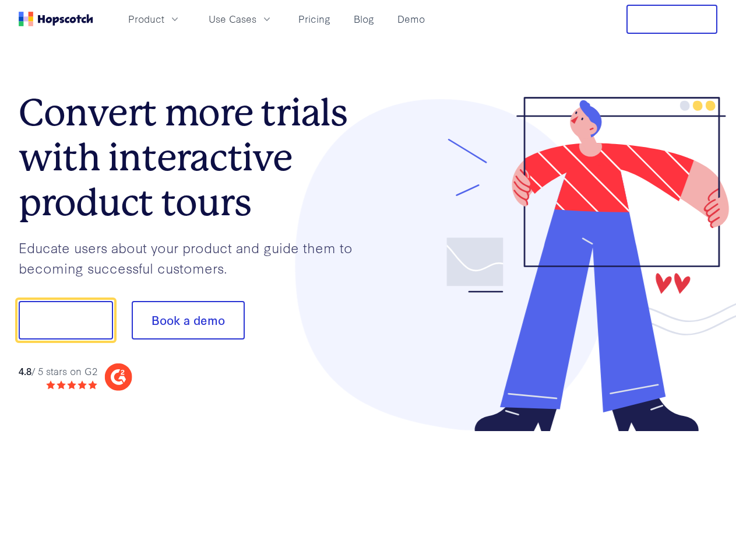  Describe the element at coordinates (193, 157) in the screenshot. I see `h1: Convert more trials with interactive product tours` at that location.